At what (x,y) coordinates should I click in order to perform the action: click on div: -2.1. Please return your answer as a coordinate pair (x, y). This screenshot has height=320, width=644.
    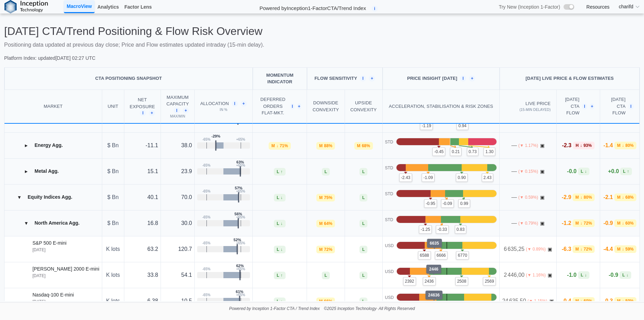
    Looking at the image, I should click on (620, 197).